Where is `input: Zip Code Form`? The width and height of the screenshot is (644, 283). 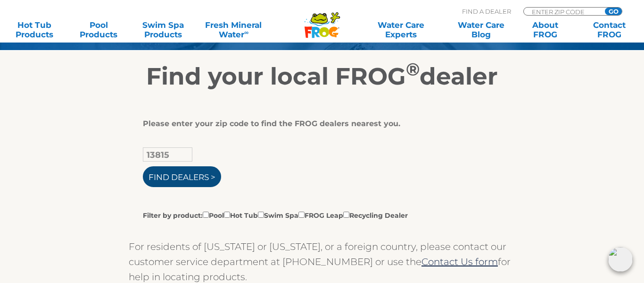 input: Zip Code Form is located at coordinates (562, 11).